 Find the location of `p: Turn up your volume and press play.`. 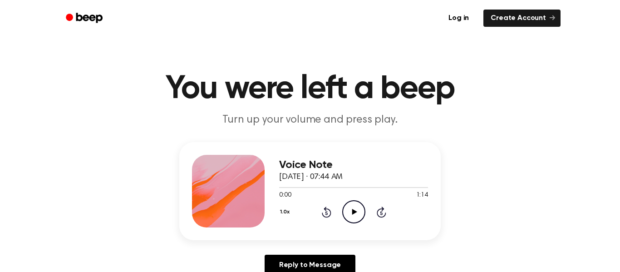

p: Turn up your volume and press play. is located at coordinates (310, 120).